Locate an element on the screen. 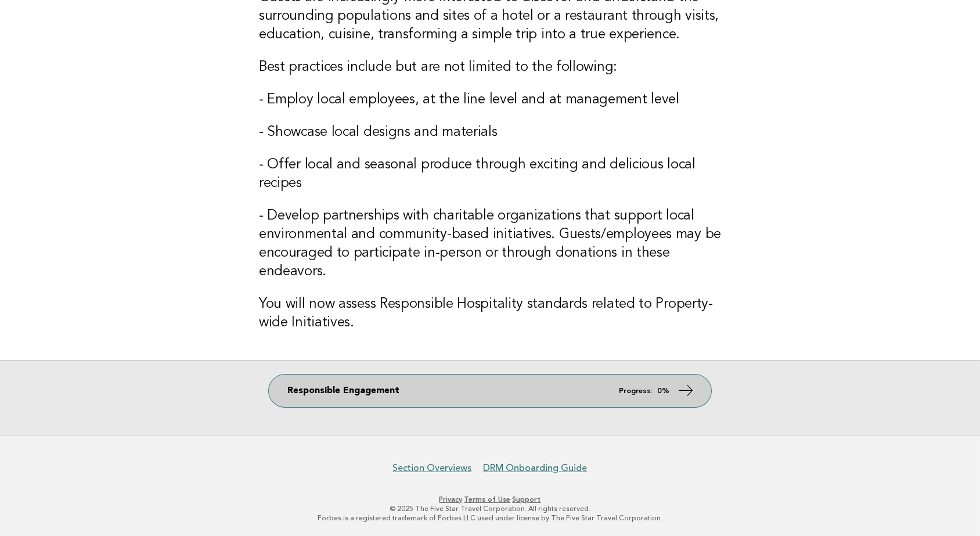 The height and width of the screenshot is (536, 980). a: Terms of Use is located at coordinates (487, 499).